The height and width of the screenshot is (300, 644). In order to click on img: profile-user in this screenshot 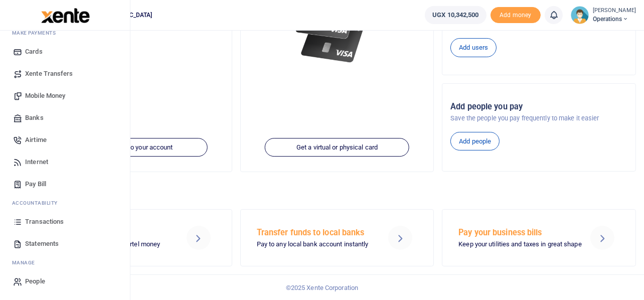, I will do `click(580, 15)`.